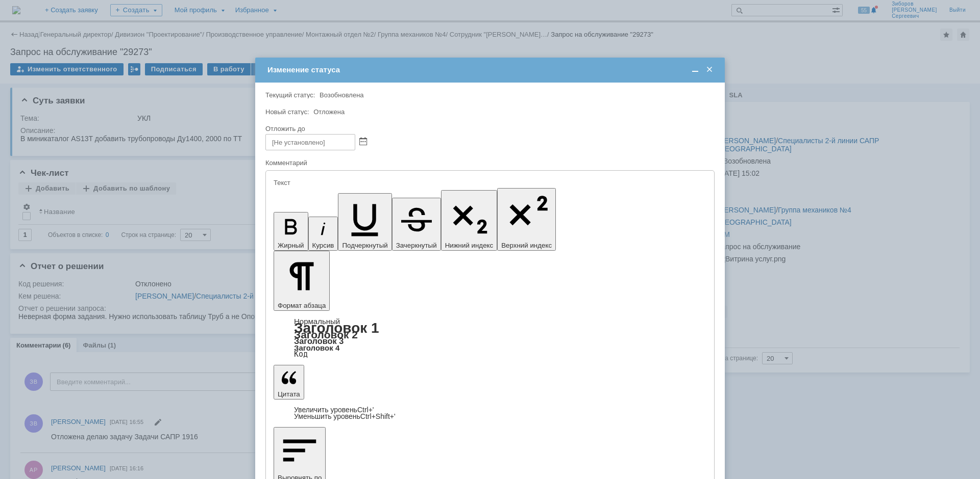 This screenshot has width=980, height=479. What do you see at coordinates (341, 94) in the screenshot?
I see `span: Возобновлена` at bounding box center [341, 94].